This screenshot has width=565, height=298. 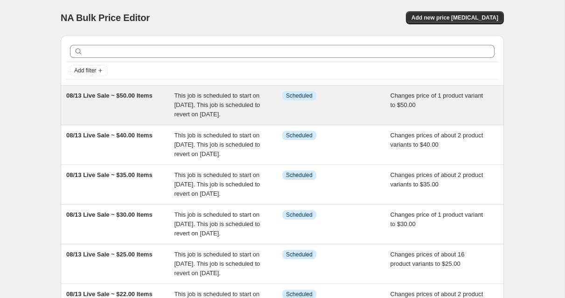 I want to click on span: NA Bulk Price Editor, so click(x=105, y=18).